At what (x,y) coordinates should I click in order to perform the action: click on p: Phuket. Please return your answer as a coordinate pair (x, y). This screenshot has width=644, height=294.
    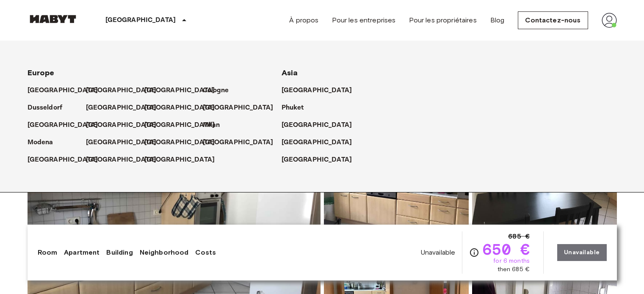
    Looking at the image, I should click on (293, 108).